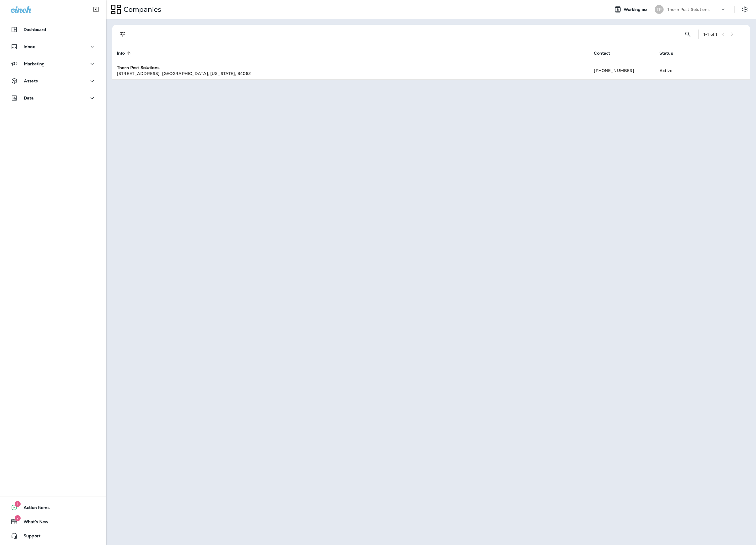 The height and width of the screenshot is (545, 756). Describe the element at coordinates (53, 521) in the screenshot. I see `button: 7What's New` at that location.